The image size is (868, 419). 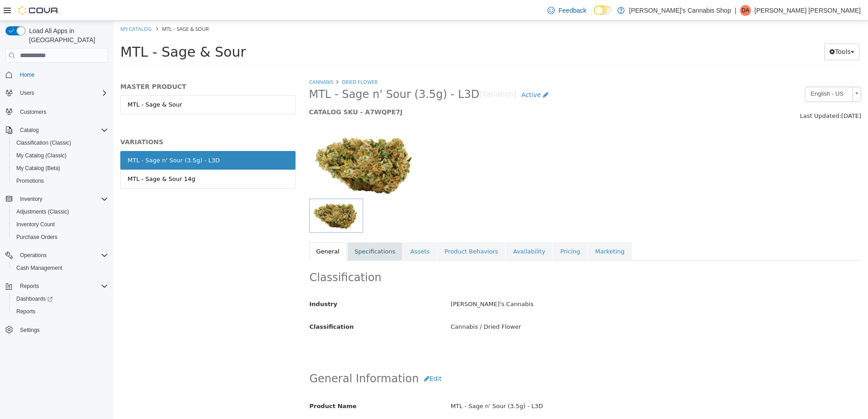 I want to click on a: Feedback, so click(x=566, y=10).